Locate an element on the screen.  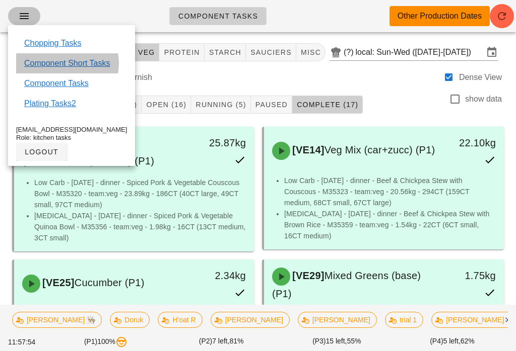
label: show data is located at coordinates (483, 99).